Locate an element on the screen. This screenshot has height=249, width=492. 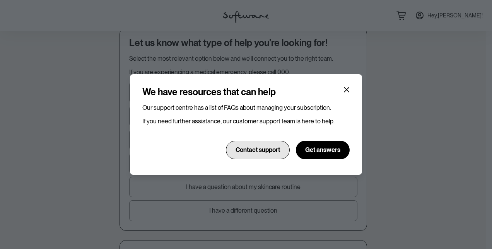
h4: We have resources that can help is located at coordinates (209, 92).